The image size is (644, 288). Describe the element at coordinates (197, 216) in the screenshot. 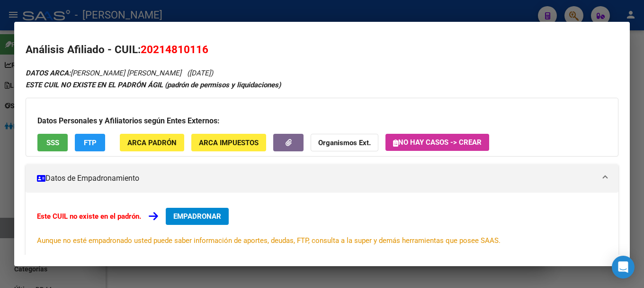

I see `span: EMPADRONAR` at that location.